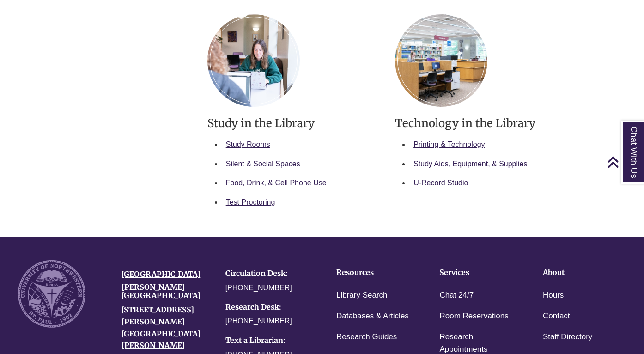  What do you see at coordinates (362, 295) in the screenshot?
I see `a: Library Search` at bounding box center [362, 295].